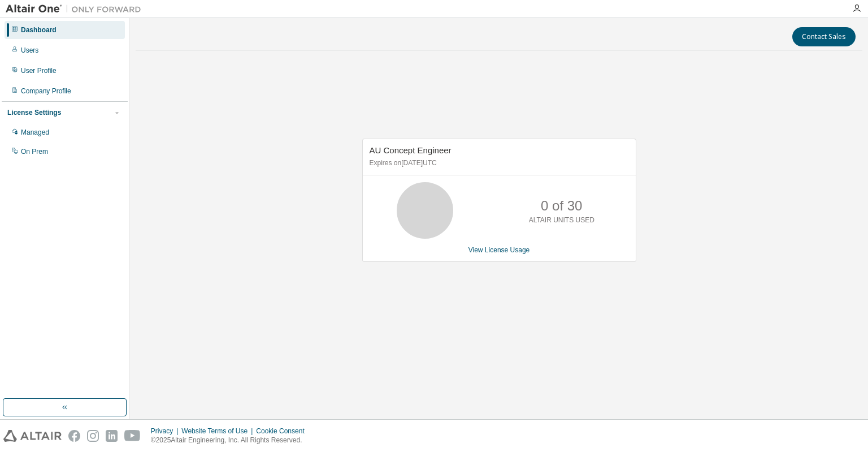 Image resolution: width=868 pixels, height=452 pixels. What do you see at coordinates (38, 71) in the screenshot?
I see `div: User Profile` at bounding box center [38, 71].